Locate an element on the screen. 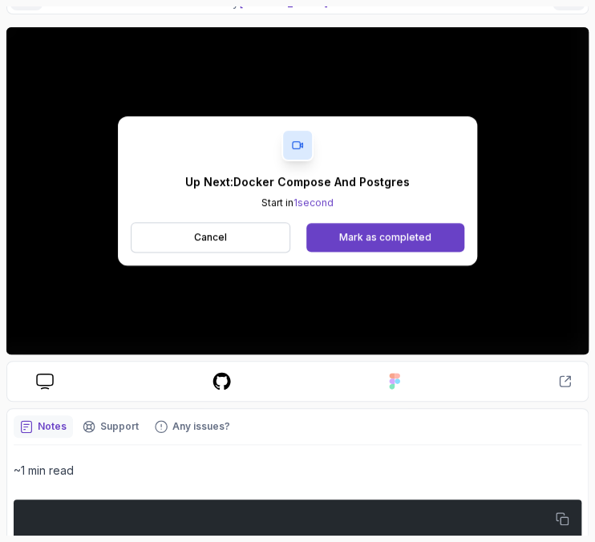 The height and width of the screenshot is (542, 595). button: Mark as completed is located at coordinates (385, 237).